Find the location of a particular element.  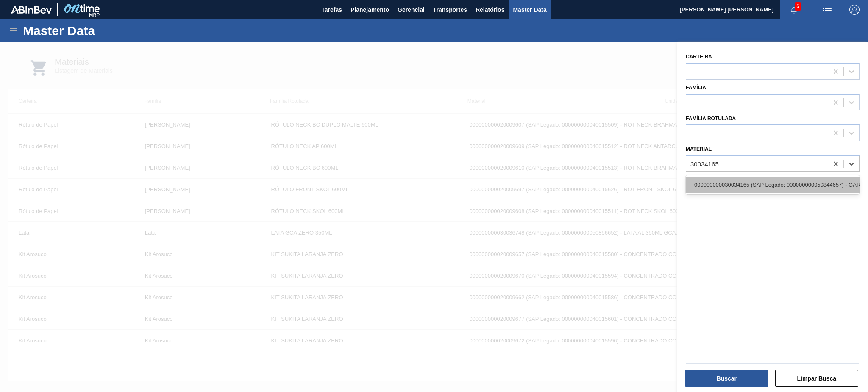

span: Transportes is located at coordinates (450, 10).